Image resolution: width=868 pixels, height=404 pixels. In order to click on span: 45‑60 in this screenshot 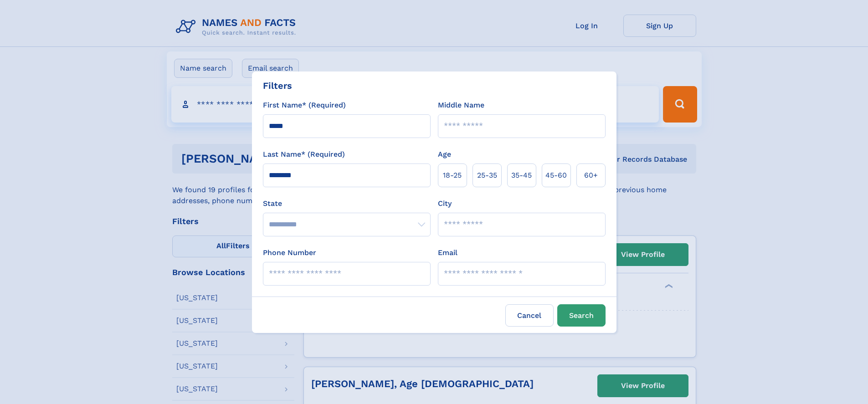, I will do `click(556, 175)`.